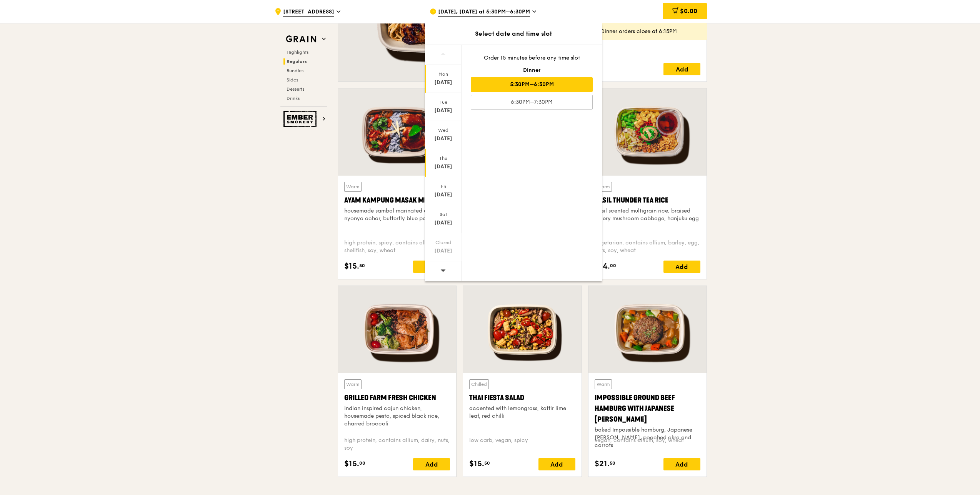 This screenshot has width=980, height=495. Describe the element at coordinates (647, 215) in the screenshot. I see `div: basil scented multigrain rice, braised celery mushroom cabbage, hanjuku egg` at that location.